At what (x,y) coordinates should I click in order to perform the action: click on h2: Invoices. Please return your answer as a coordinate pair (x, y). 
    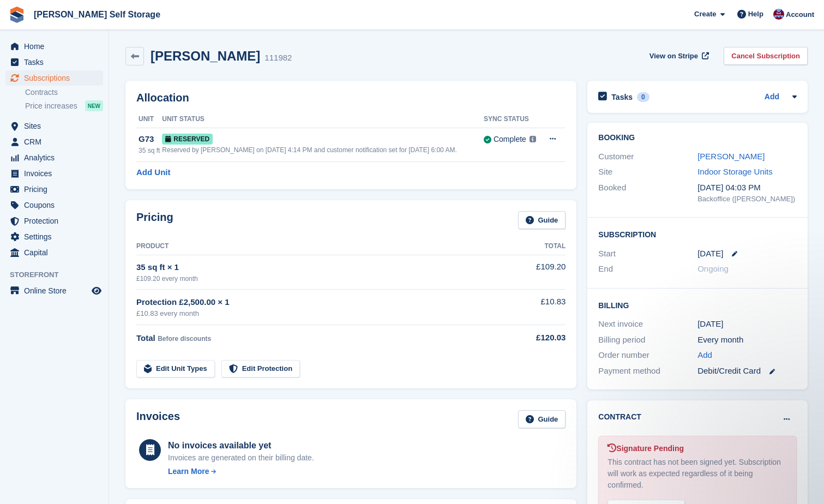
    Looking at the image, I should click on (158, 419).